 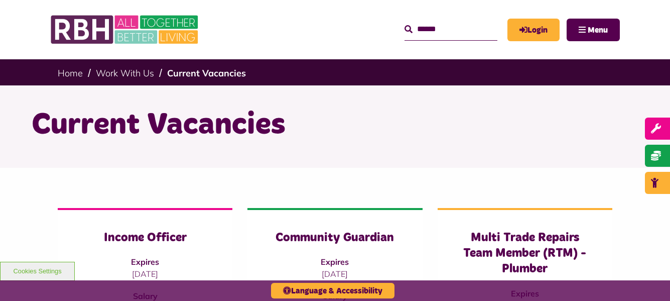 What do you see at coordinates (598, 30) in the screenshot?
I see `span: Menu` at bounding box center [598, 30].